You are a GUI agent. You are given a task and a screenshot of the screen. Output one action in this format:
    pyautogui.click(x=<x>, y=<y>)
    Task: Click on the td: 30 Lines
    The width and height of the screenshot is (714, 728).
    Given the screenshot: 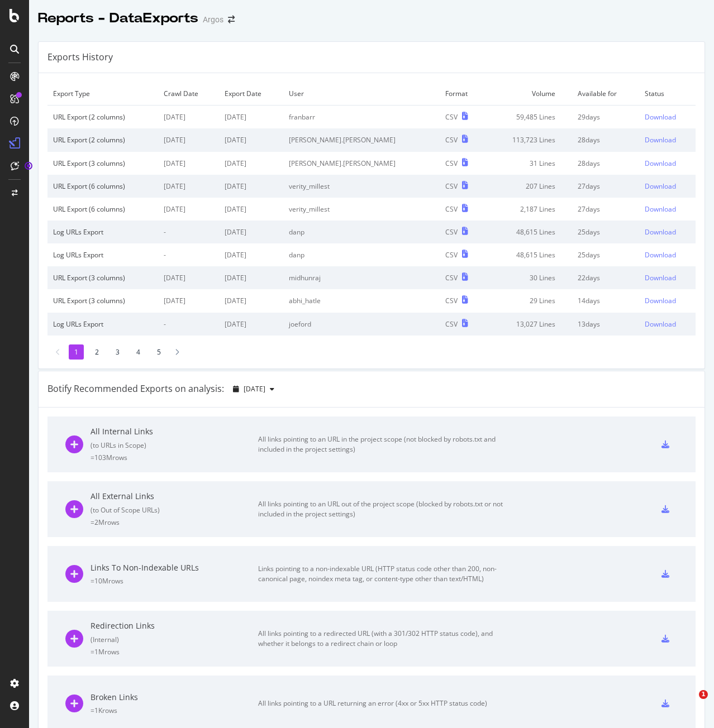 What is the action you would take?
    pyautogui.click(x=529, y=277)
    